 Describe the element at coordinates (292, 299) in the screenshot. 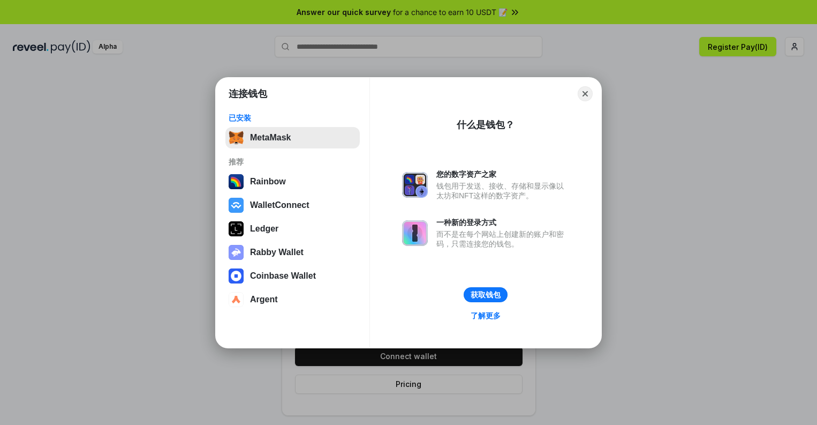

I see `button: Argent` at that location.